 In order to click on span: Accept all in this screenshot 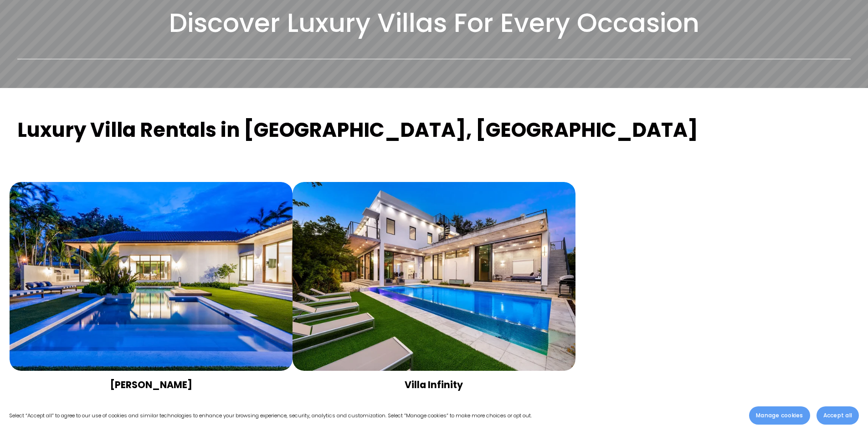, I will do `click(837, 416)`.